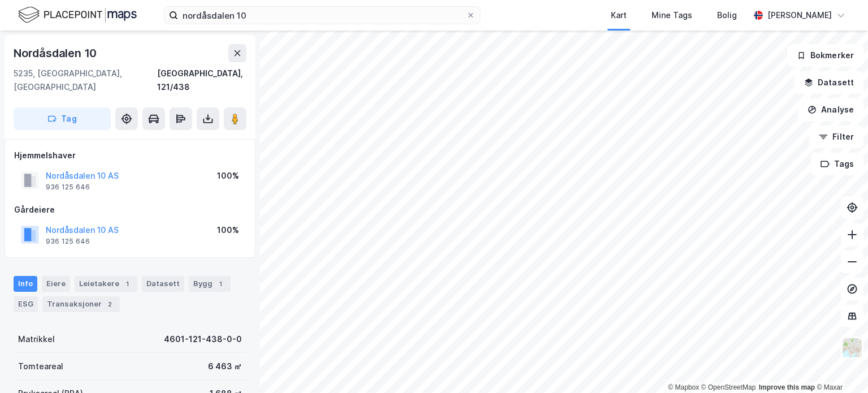 The image size is (868, 393). I want to click on div: Nordåsdalen 10, so click(56, 53).